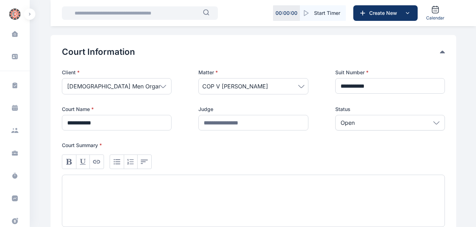 This screenshot has width=476, height=227. I want to click on button: Court Information, so click(250, 52).